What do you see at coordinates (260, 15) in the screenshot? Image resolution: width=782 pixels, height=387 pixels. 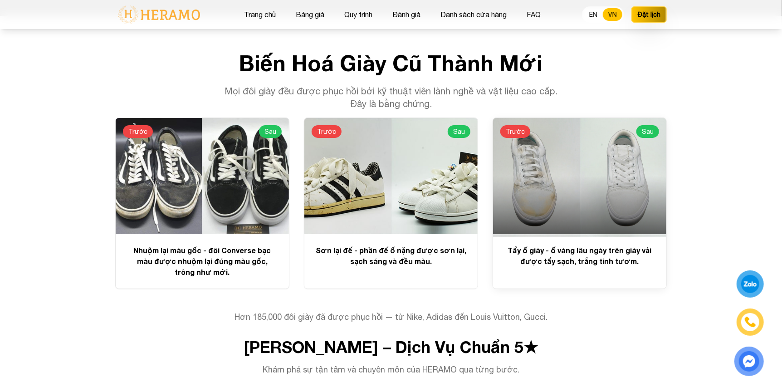 I see `button: Trang chủ` at bounding box center [260, 15].